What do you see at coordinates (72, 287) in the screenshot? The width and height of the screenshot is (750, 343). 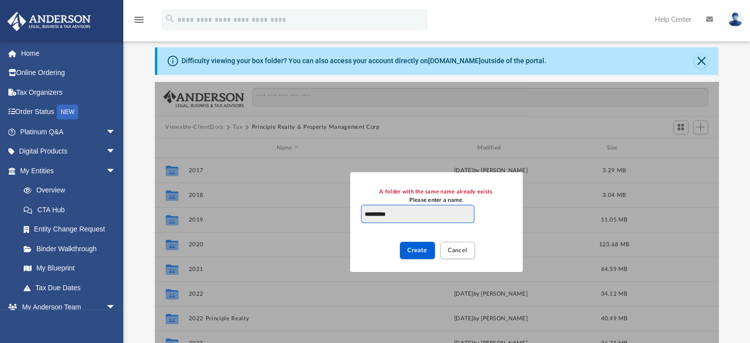 I see `a: Tax Due Dates` at bounding box center [72, 287].